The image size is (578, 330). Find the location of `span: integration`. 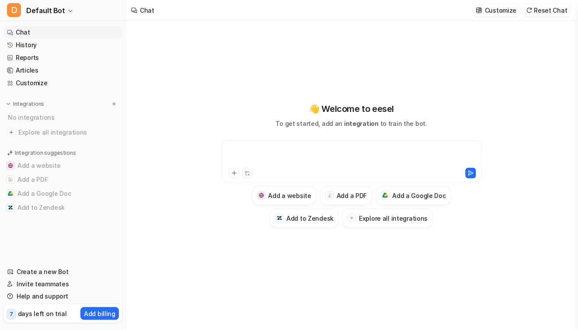

span: integration is located at coordinates (361, 123).